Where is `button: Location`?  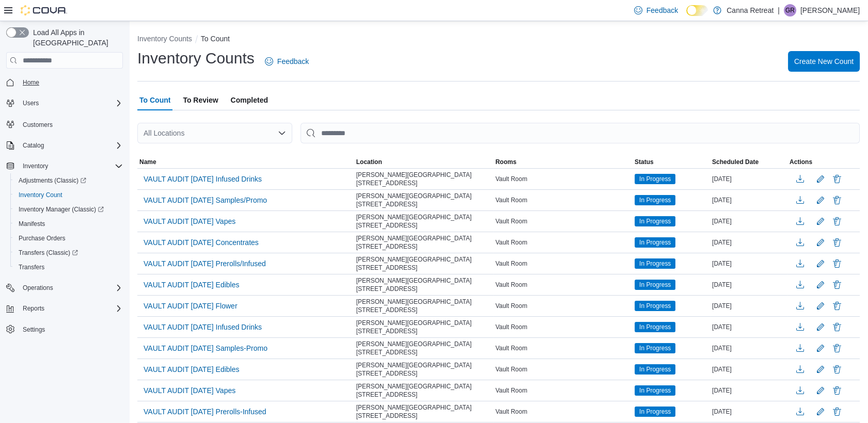 button: Location is located at coordinates (424, 162).